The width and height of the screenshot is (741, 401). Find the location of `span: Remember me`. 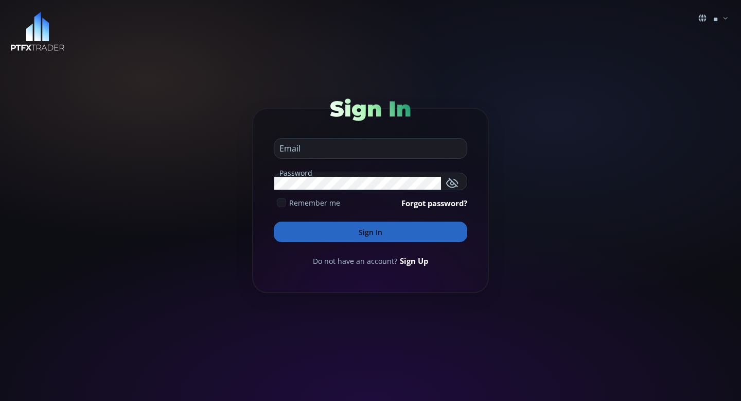

span: Remember me is located at coordinates (315, 202).